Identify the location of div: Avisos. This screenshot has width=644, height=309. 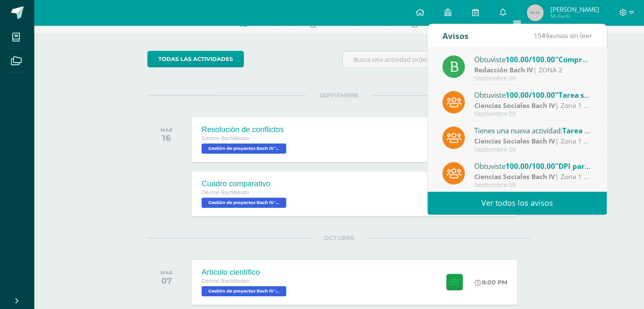
(456, 36).